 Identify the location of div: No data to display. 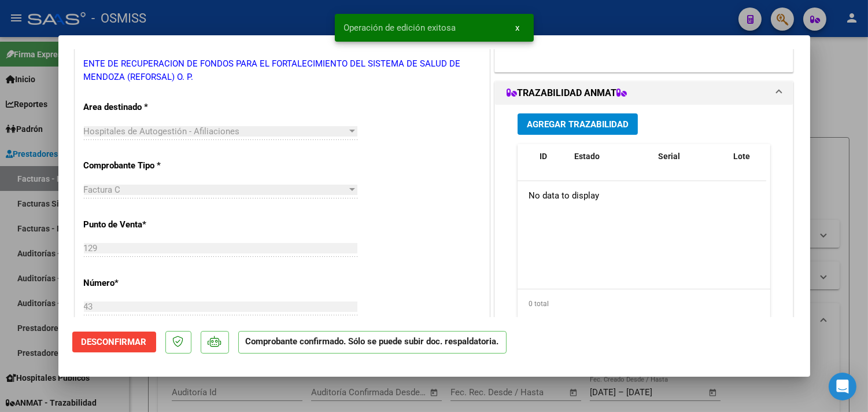
(642, 195).